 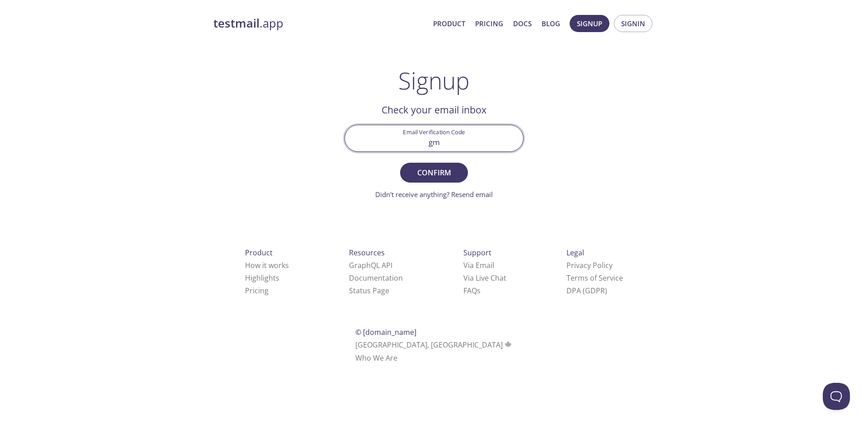 I want to click on h1: Signup, so click(x=434, y=80).